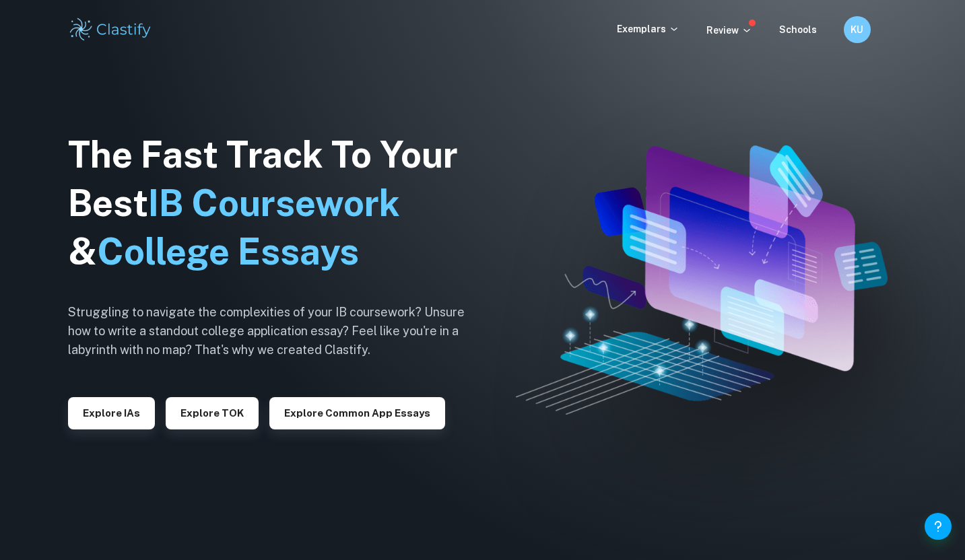 The height and width of the screenshot is (560, 965). Describe the element at coordinates (857, 30) in the screenshot. I see `button: KU` at that location.